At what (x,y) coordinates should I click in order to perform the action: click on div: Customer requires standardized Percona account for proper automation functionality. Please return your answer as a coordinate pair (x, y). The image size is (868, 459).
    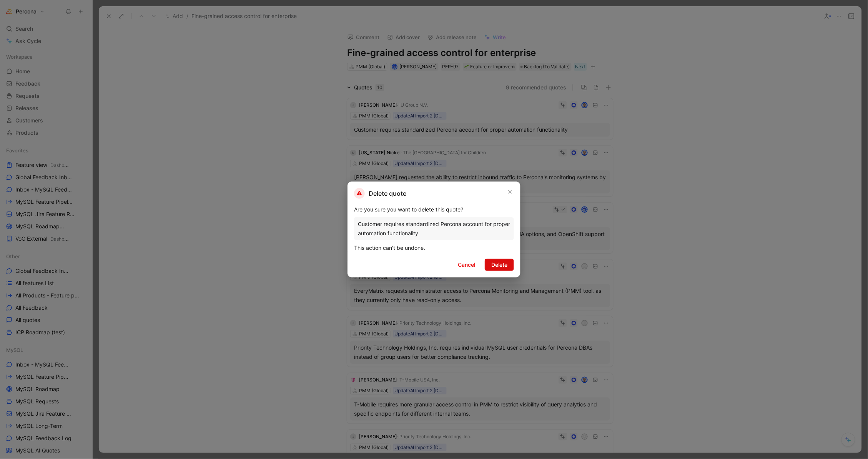
    Looking at the image, I should click on (434, 229).